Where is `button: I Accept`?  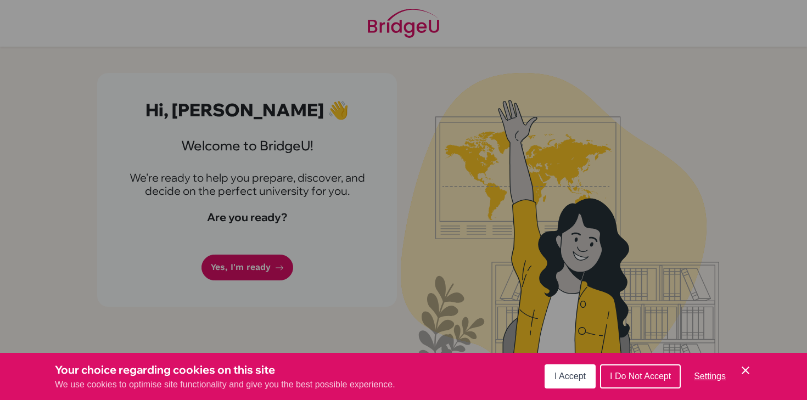
button: I Accept is located at coordinates (569, 376).